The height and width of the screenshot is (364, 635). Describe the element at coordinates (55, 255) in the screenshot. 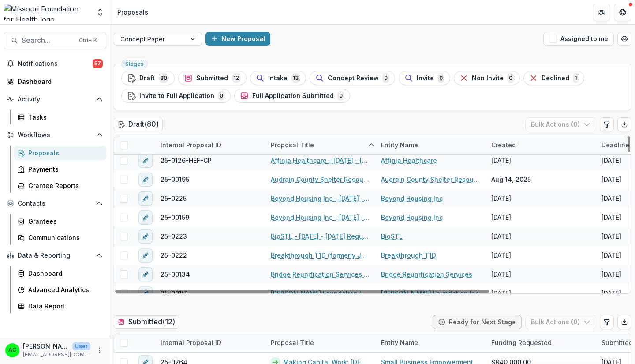

I see `button: Open Data & Reporting` at that location.